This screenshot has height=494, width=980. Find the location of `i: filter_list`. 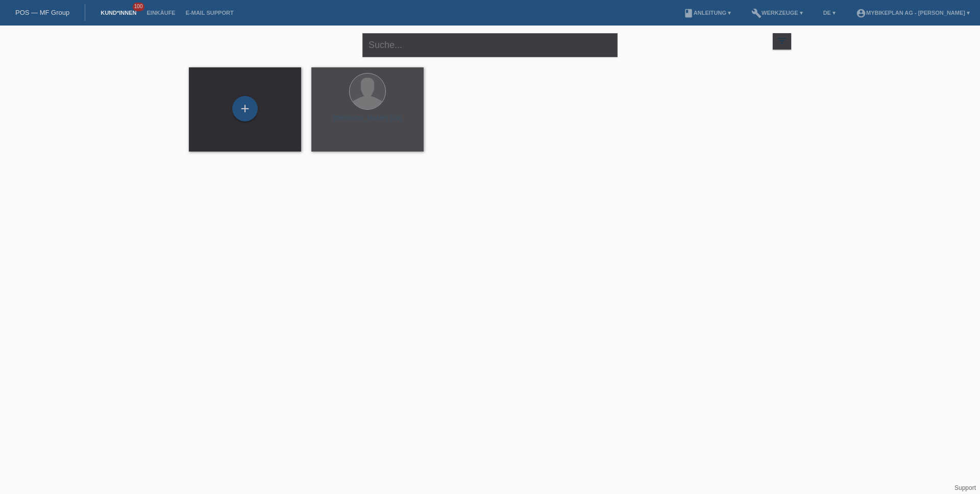

i: filter_list is located at coordinates (781, 41).